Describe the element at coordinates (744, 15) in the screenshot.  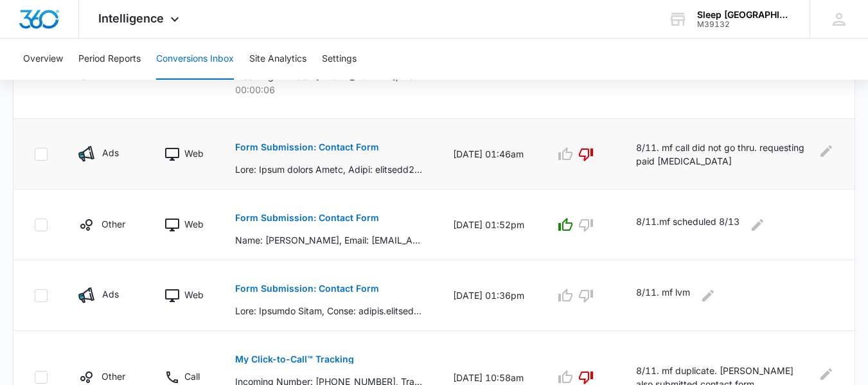
I see `div: account name` at that location.